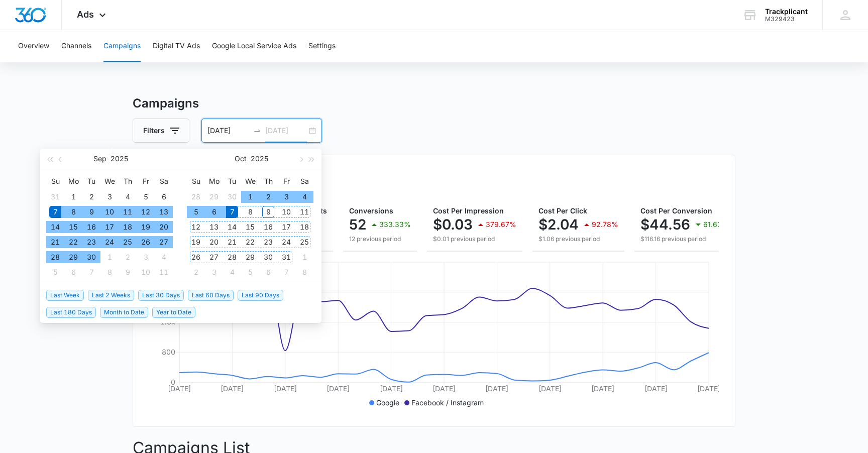 Image resolution: width=868 pixels, height=453 pixels. I want to click on td: 2025-09-16, so click(91, 227).